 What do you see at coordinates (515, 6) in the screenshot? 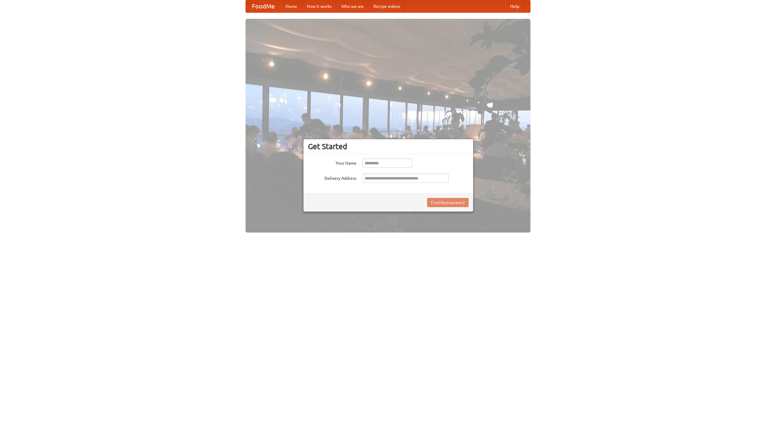
I see `a: Help` at bounding box center [515, 6].